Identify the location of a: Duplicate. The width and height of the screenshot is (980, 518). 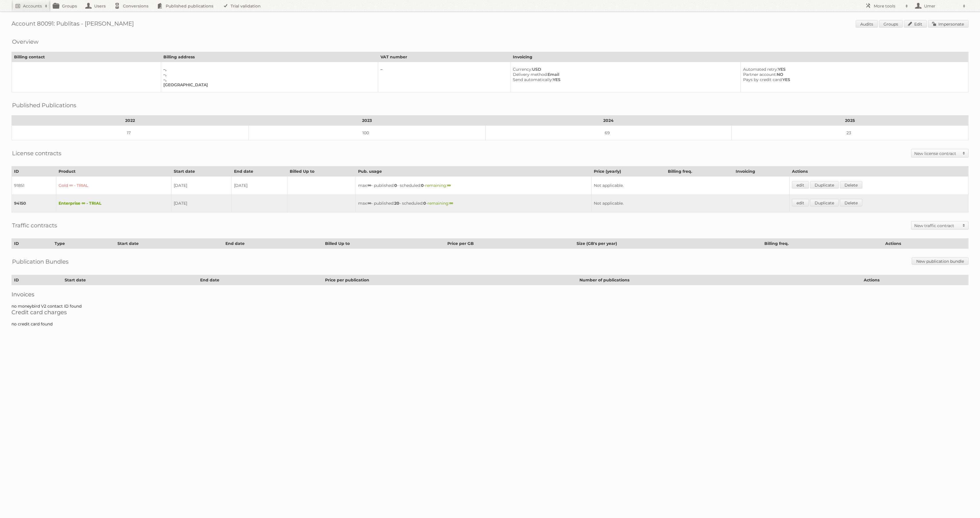
(824, 185).